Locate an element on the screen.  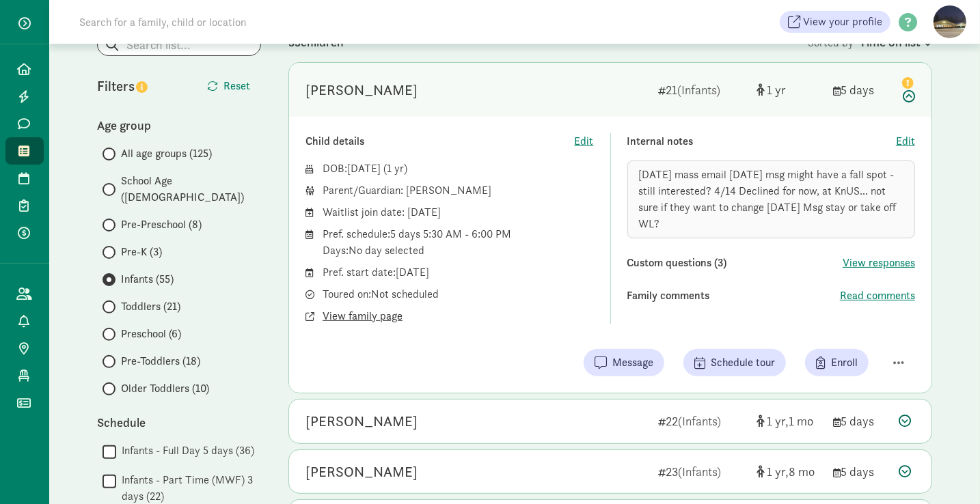
button: Read comments is located at coordinates (877, 296).